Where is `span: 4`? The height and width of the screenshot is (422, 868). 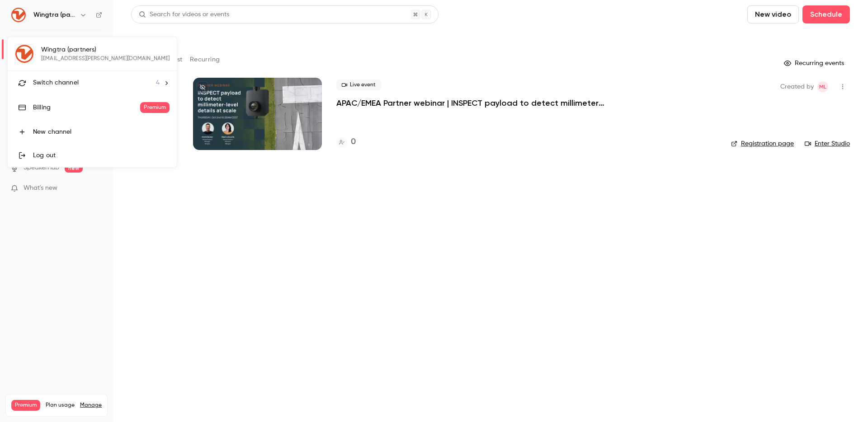 span: 4 is located at coordinates (158, 82).